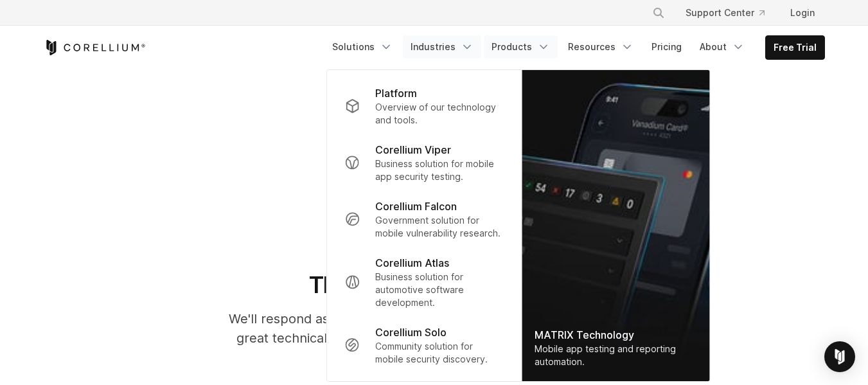 This screenshot has width=868, height=385. Describe the element at coordinates (424, 106) in the screenshot. I see `a: Platform Overview of our technology and tools.` at that location.